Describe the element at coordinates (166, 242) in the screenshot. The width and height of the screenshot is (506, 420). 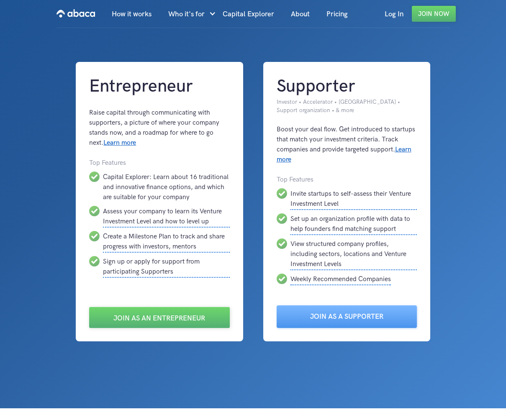
I see `div: Create a Milestone Plan to track and share progress with investors, mentors` at that location.